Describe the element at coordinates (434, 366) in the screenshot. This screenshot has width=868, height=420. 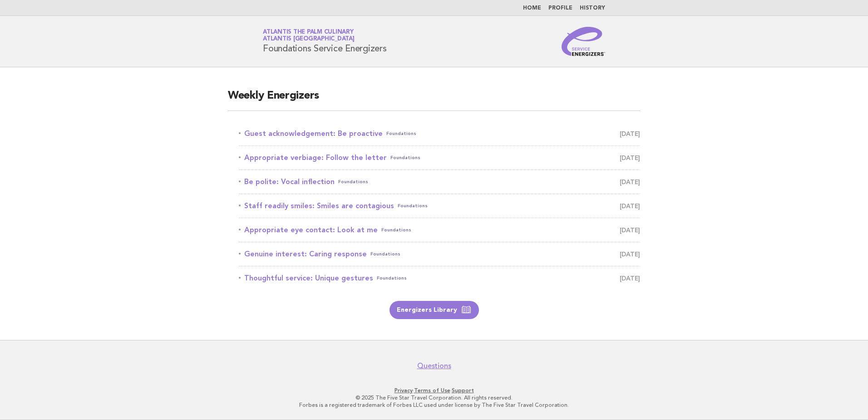
I see `a: Questions` at that location.